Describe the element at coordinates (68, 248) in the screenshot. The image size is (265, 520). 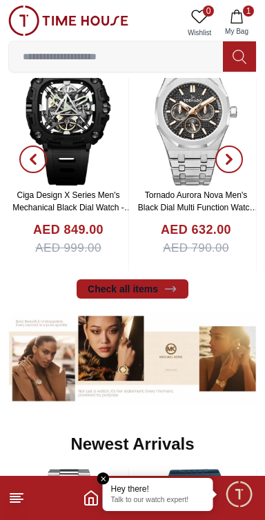
I see `span: AED 999.00` at that location.